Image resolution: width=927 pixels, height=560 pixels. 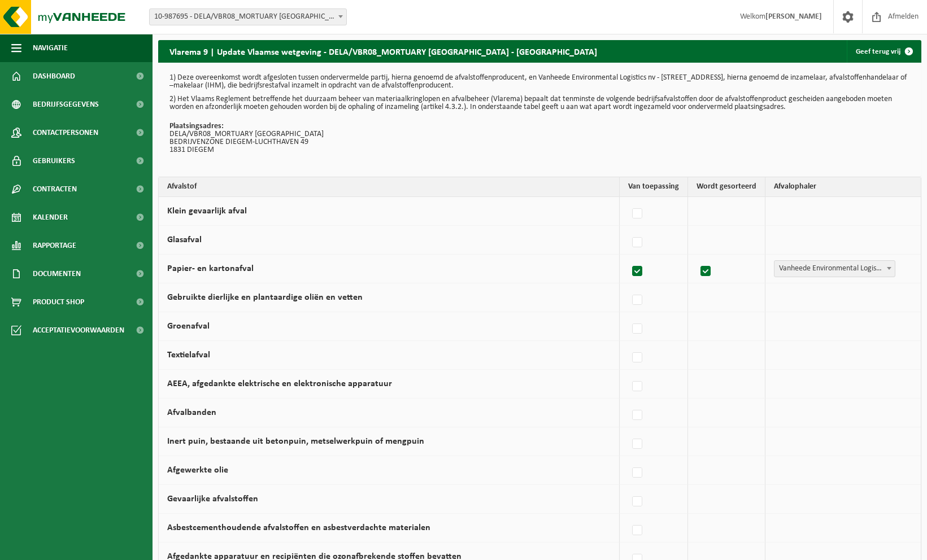 I want to click on span: Bedrijfsgegevens, so click(x=66, y=105).